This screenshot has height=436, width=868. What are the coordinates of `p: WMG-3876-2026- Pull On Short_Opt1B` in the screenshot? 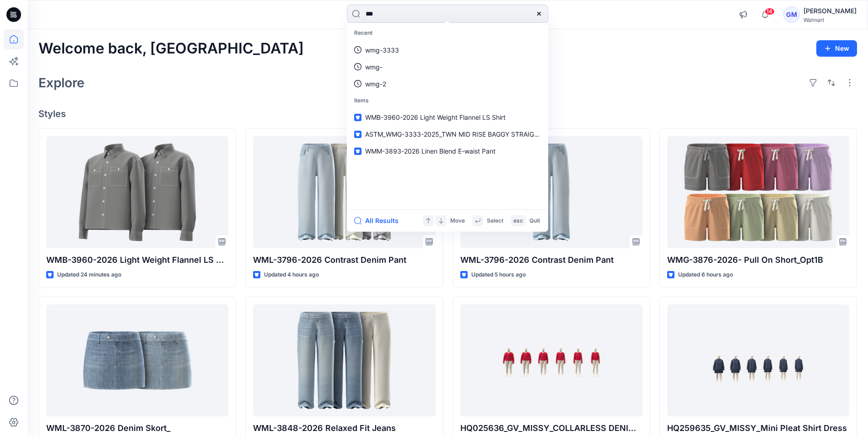 It's located at (758, 260).